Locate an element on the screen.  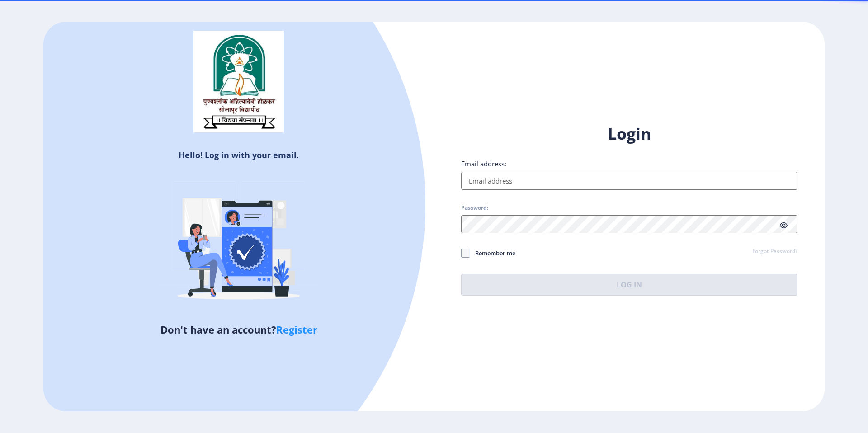
button: Log In is located at coordinates (630, 285).